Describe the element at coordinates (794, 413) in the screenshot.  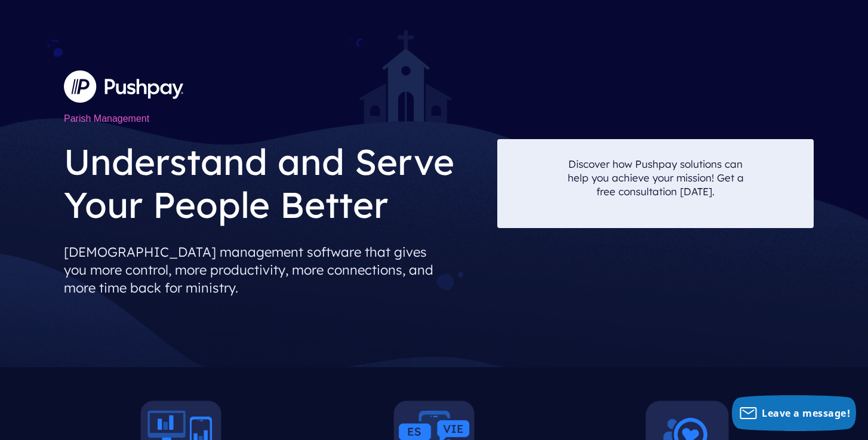
I see `button: Leave a message!` at that location.